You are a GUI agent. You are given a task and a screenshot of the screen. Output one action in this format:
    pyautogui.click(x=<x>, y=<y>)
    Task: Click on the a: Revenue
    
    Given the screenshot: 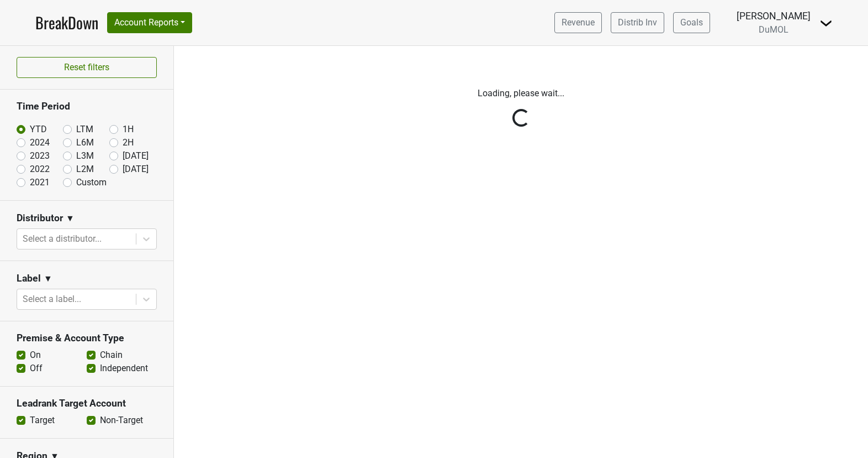 What is the action you would take?
    pyautogui.click(x=578, y=23)
    